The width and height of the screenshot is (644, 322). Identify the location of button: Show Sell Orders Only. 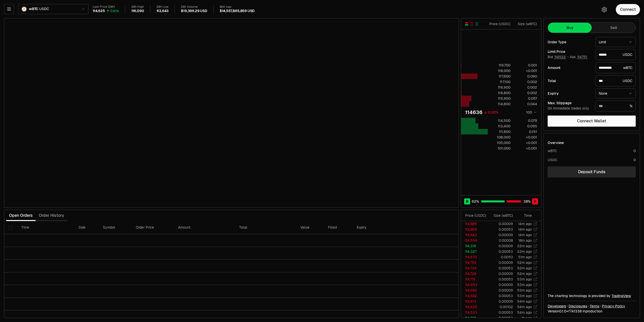
(471, 24).